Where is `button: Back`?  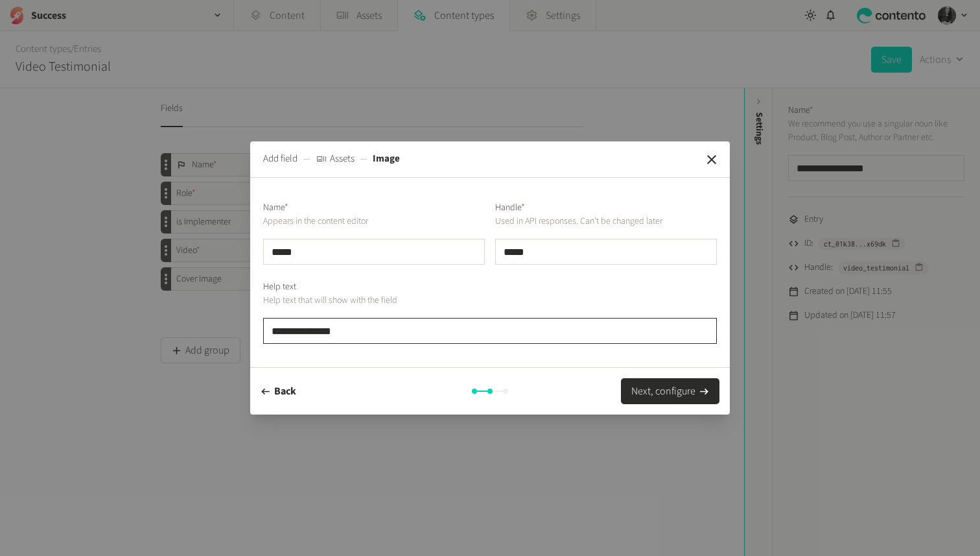 button: Back is located at coordinates (278, 391).